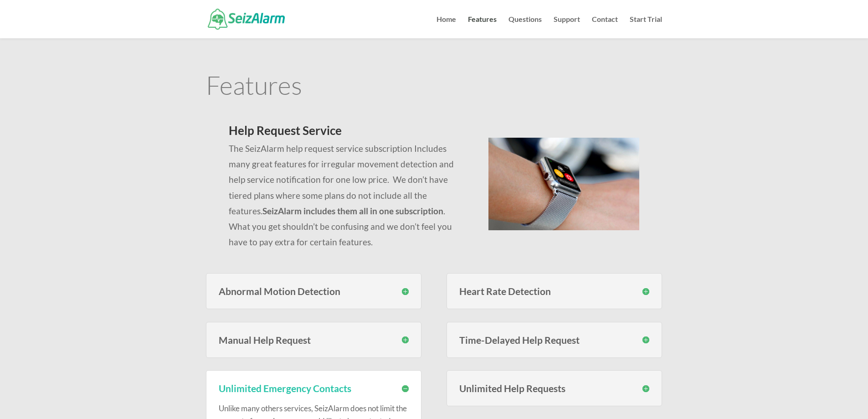 This screenshot has height=419, width=868. I want to click on h3: Unlimited Help Requests, so click(554, 388).